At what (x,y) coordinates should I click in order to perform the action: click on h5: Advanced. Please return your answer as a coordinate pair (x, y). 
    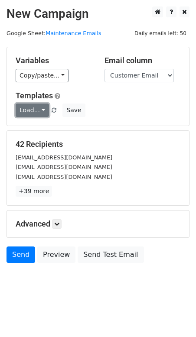
    Looking at the image, I should click on (98, 224).